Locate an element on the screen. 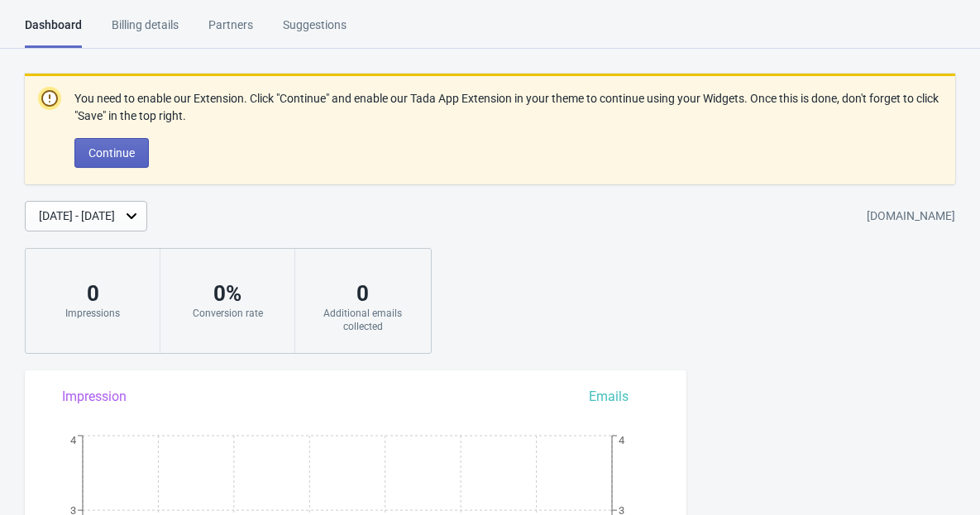 The width and height of the screenshot is (980, 515). p: You need to enable our Extension. Click "Continue" and enable our Tada App Extension in your them... is located at coordinates (508, 107).